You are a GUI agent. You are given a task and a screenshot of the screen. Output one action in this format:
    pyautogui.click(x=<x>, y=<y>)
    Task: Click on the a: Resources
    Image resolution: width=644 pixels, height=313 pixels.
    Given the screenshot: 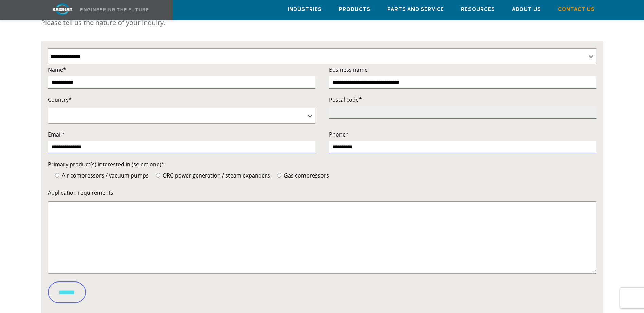 What is the action you would take?
    pyautogui.click(x=478, y=10)
    